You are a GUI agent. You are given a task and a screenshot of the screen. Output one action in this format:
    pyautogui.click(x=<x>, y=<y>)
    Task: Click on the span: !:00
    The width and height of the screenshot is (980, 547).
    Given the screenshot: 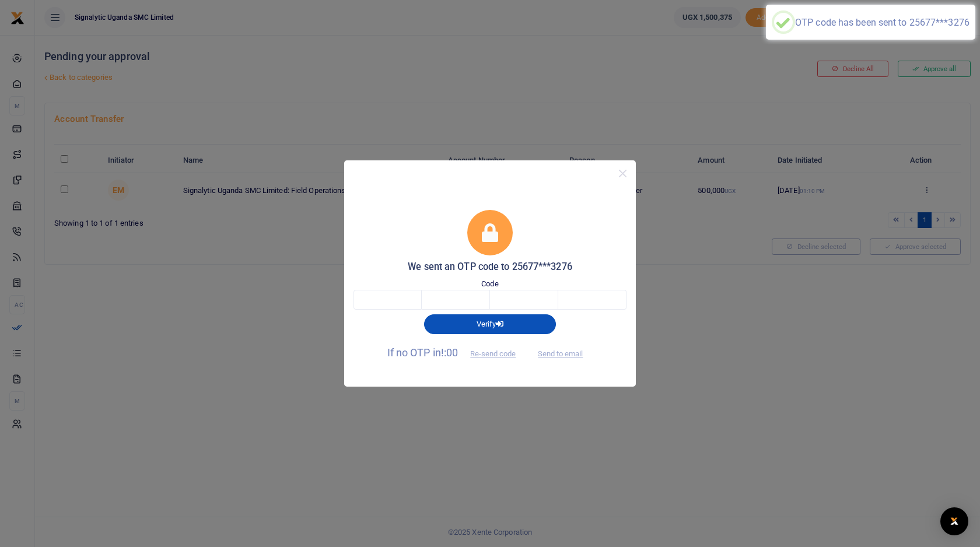 What is the action you would take?
    pyautogui.click(x=449, y=352)
    